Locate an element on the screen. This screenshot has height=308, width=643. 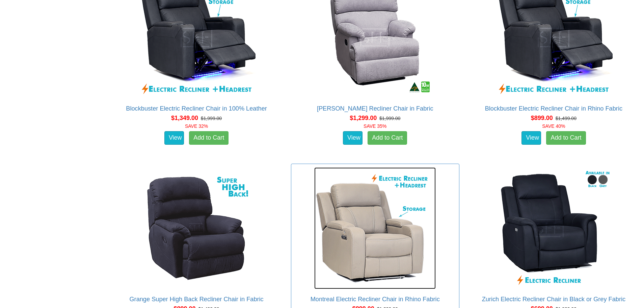
font: SAVE 35% is located at coordinates (375, 126).